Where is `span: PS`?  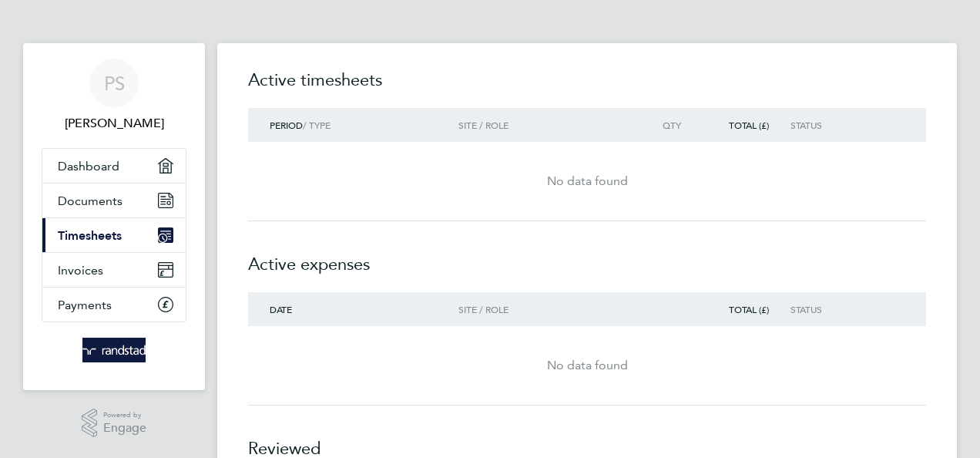
span: PS is located at coordinates (114, 83).